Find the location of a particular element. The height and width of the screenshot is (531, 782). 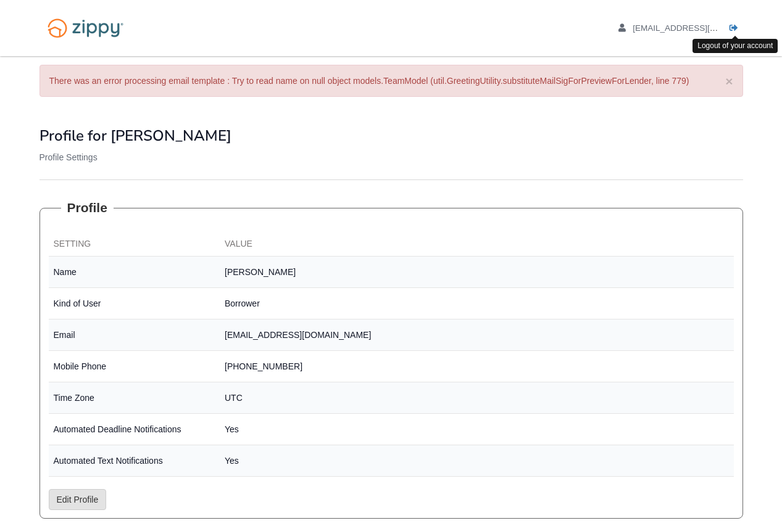

td: Mobile Phone is located at coordinates (134, 366).